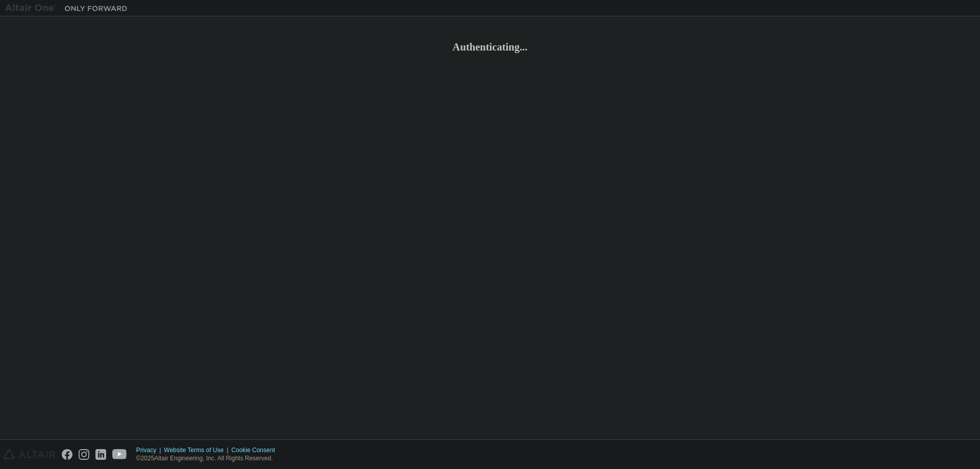 The height and width of the screenshot is (469, 980). Describe the element at coordinates (150, 450) in the screenshot. I see `div: Privacy` at that location.